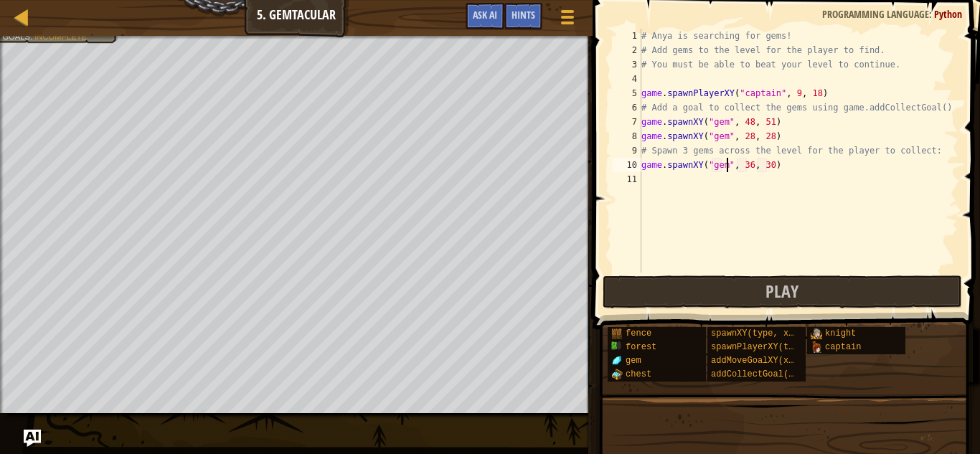 The height and width of the screenshot is (454, 980). Describe the element at coordinates (523, 14) in the screenshot. I see `span: Hints` at that location.